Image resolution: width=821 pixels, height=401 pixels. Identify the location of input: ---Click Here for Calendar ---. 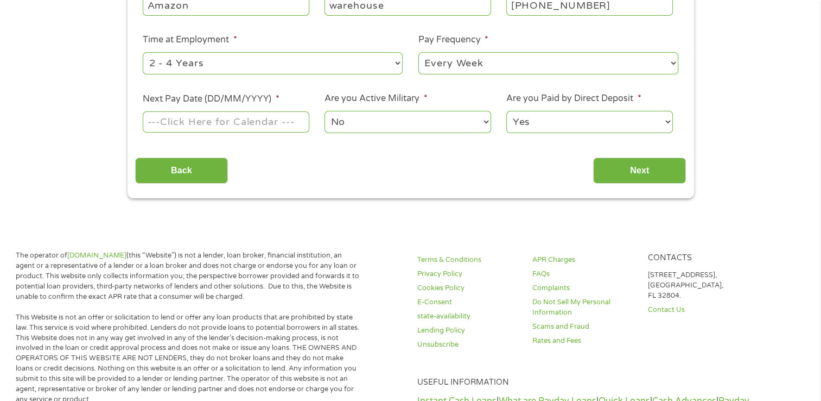
(226, 122).